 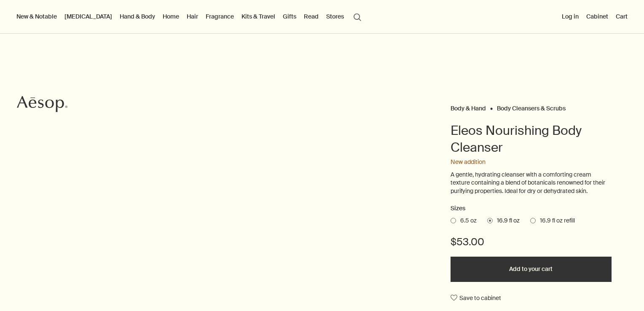 I want to click on span: 6.5 oz, so click(x=466, y=220).